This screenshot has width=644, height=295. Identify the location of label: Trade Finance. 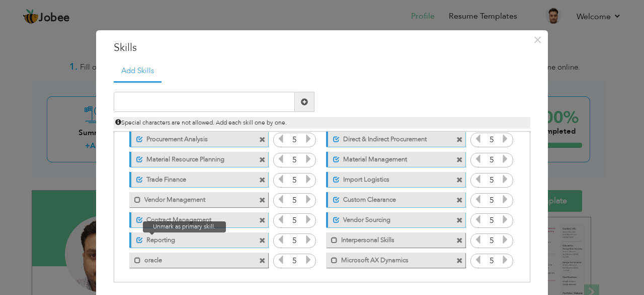
(192, 178).